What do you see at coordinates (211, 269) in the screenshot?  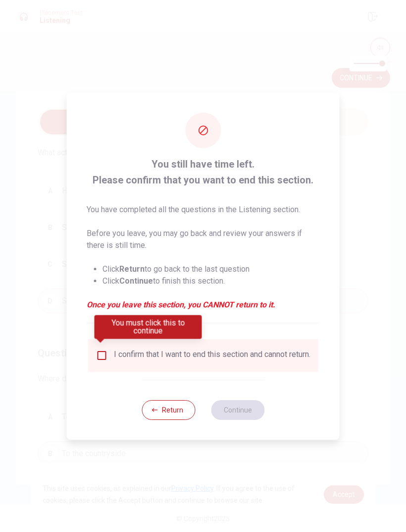 I see `li: Click to go back to the last question` at bounding box center [211, 269].